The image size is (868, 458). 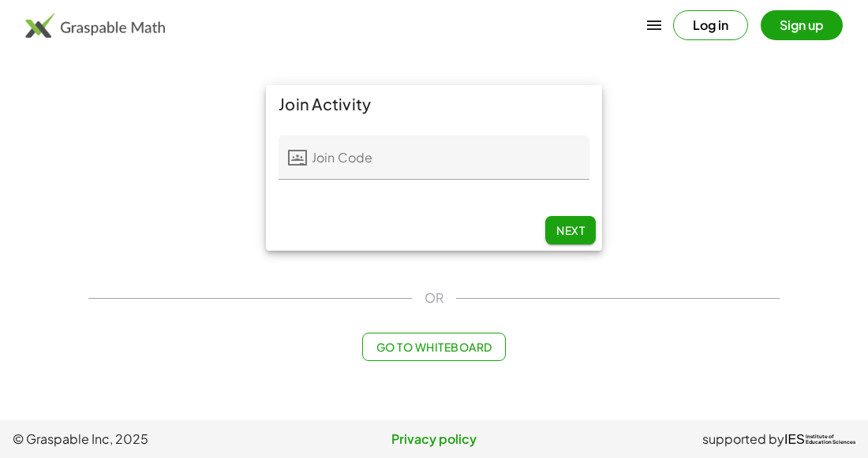 I want to click on span: IES, so click(x=795, y=440).